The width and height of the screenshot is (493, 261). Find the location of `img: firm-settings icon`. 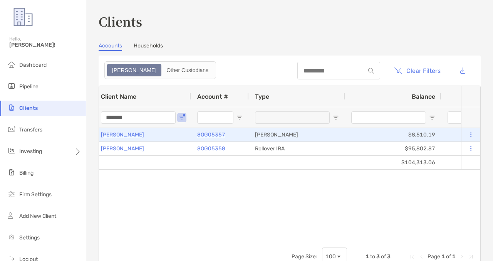

img: firm-settings icon is located at coordinates (12, 194).